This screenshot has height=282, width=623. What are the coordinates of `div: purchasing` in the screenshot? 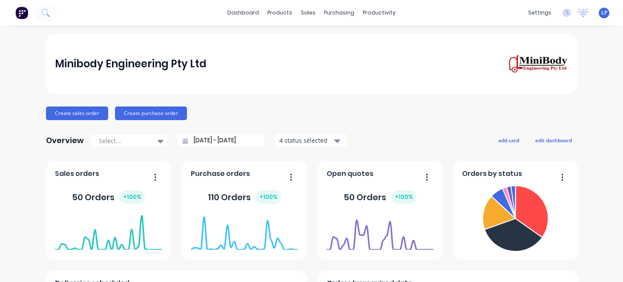 It's located at (339, 13).